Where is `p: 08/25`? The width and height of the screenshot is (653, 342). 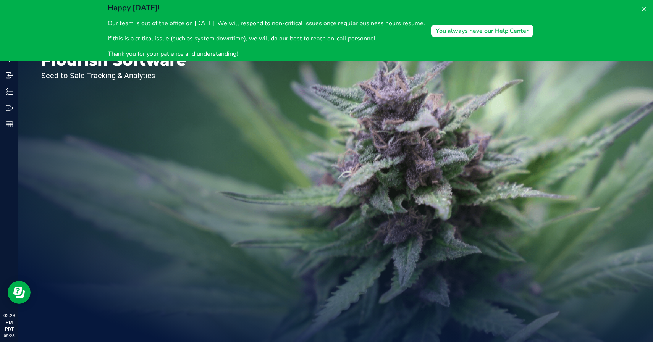 p: 08/25 is located at coordinates (9, 335).